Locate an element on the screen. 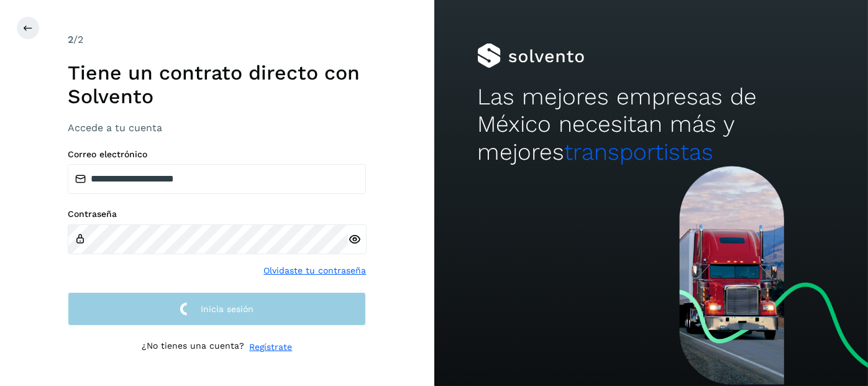  span: Inicia sesión is located at coordinates (227, 309).